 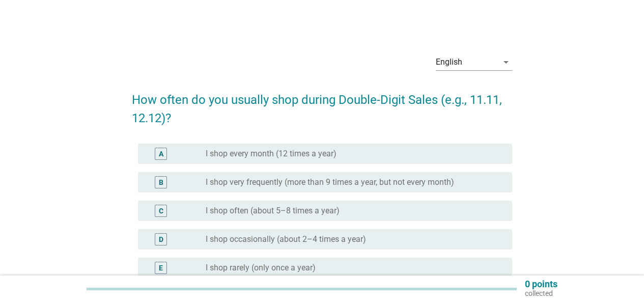 I want to click on div: B, so click(x=161, y=183).